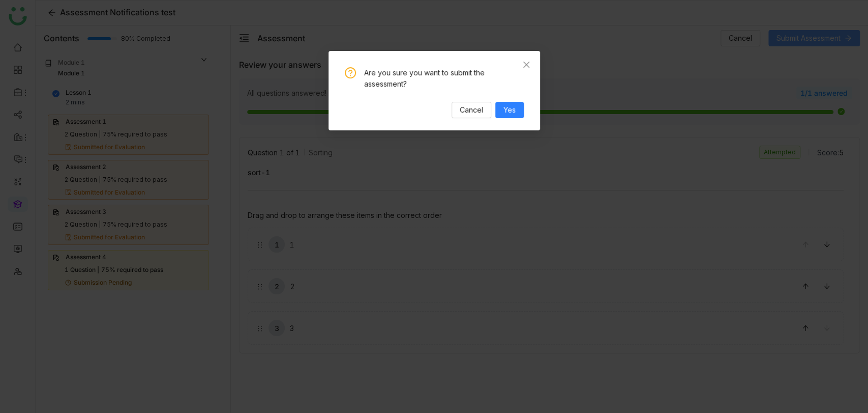 The image size is (868, 413). I want to click on span: Yes, so click(510, 110).